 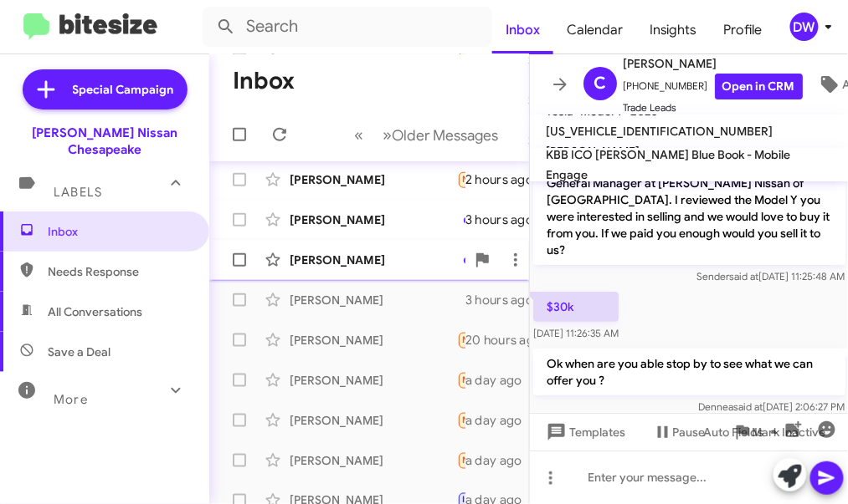 I want to click on span: C, so click(x=600, y=84).